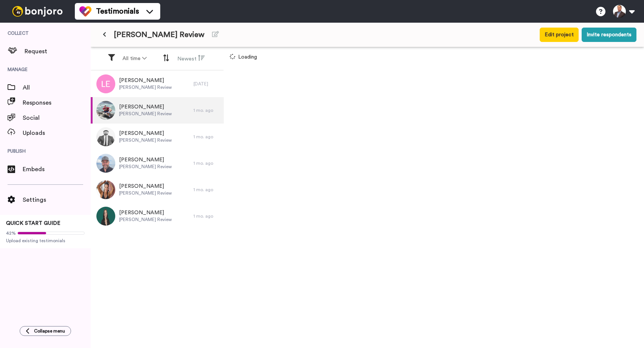  What do you see at coordinates (57, 200) in the screenshot?
I see `span: Settings` at bounding box center [57, 200].